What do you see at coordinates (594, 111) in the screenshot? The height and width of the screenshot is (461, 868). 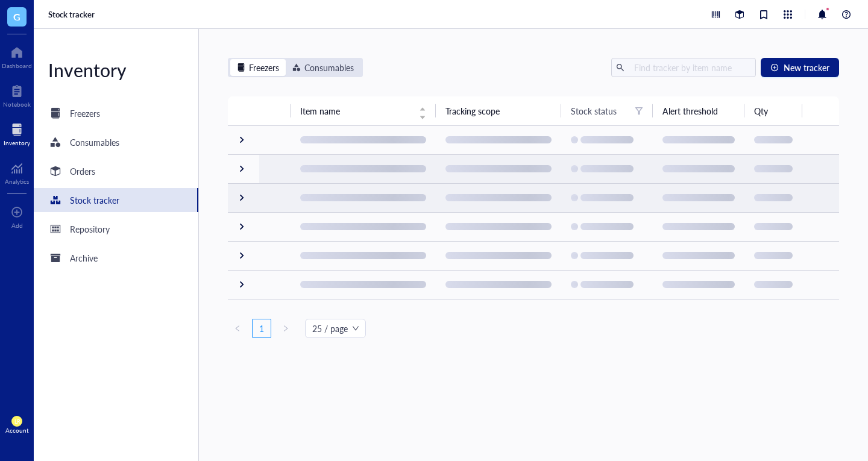 I see `div: Stock status` at bounding box center [594, 111].